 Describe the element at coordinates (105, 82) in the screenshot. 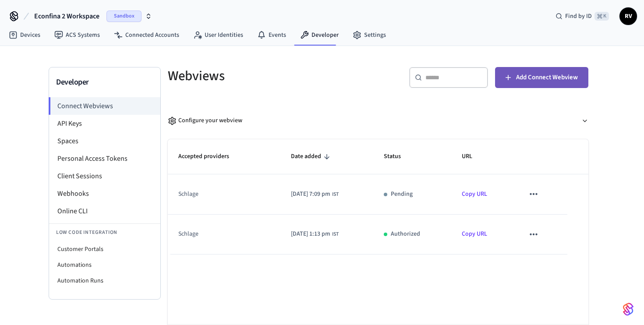

I see `h3: Developer` at that location.